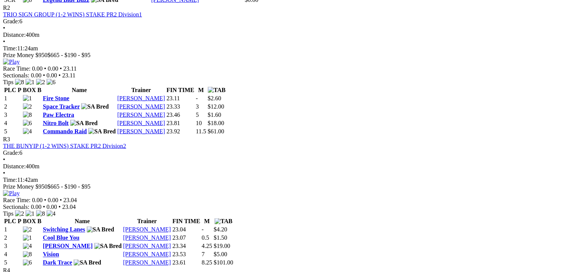  Describe the element at coordinates (56, 98) in the screenshot. I see `a: Fire Stone` at that location.